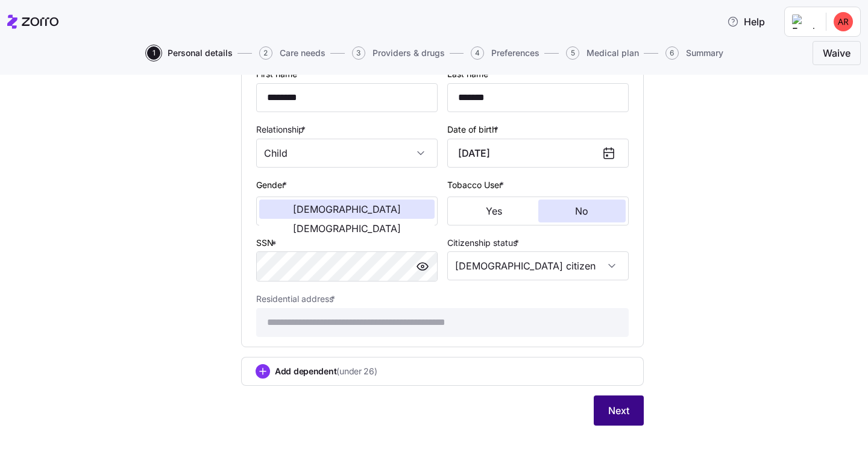 This screenshot has height=469, width=868. Describe the element at coordinates (619, 411) in the screenshot. I see `button: Next` at that location.